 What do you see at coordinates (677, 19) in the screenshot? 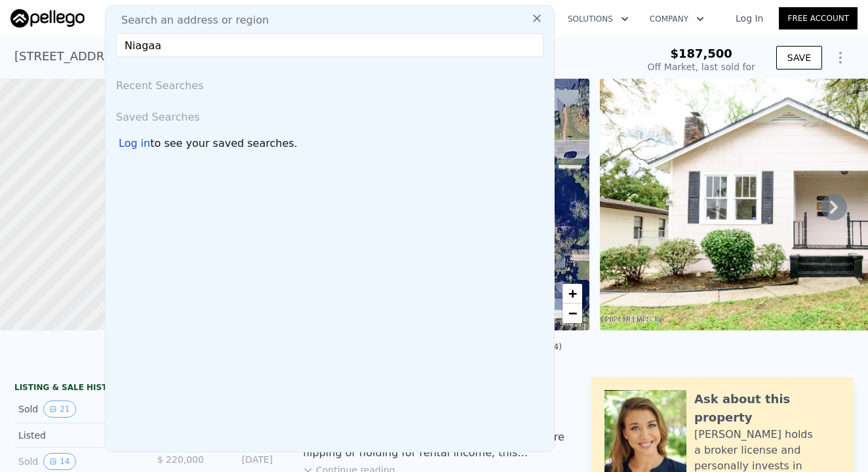
I see `button: Company` at bounding box center [677, 19].